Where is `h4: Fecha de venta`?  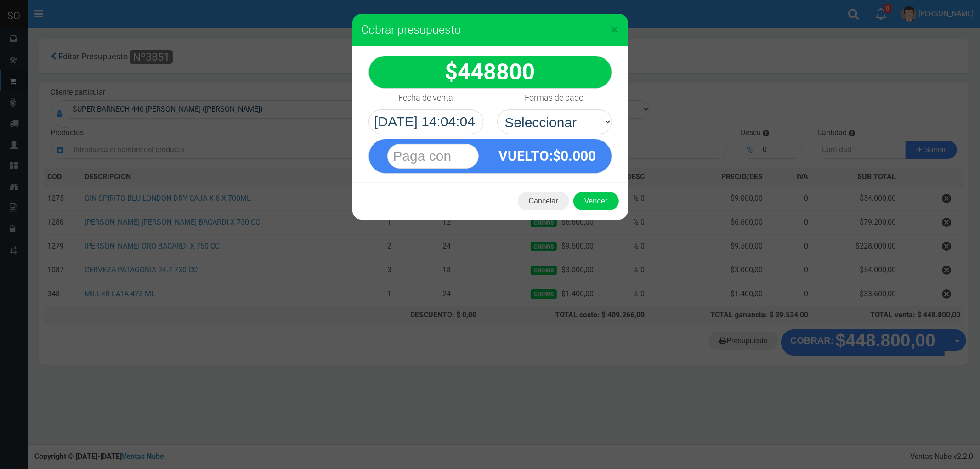
h4: Fecha de venta is located at coordinates (426, 98).